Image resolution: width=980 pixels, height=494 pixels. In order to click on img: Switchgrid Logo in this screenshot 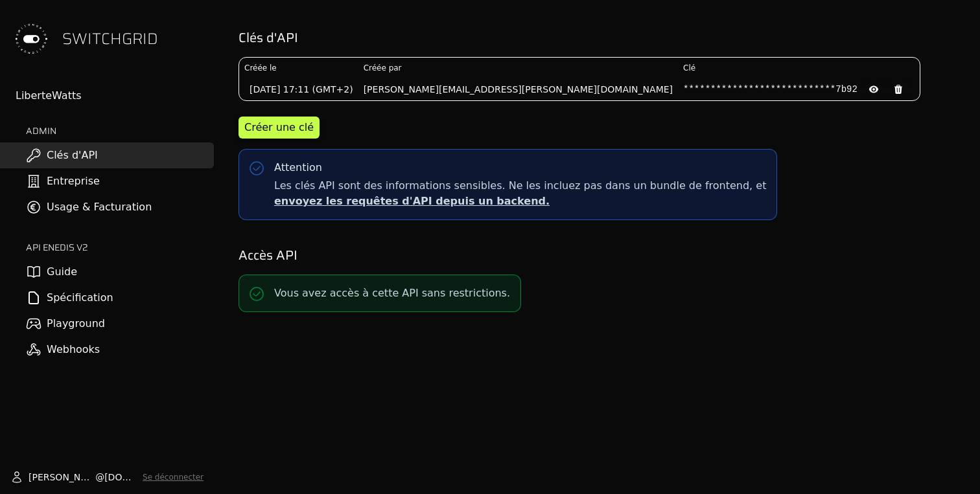, I will do `click(31, 39)`.